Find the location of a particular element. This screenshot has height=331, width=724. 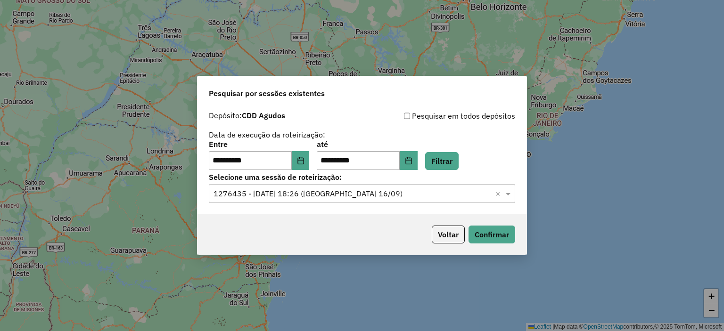

label: Entre is located at coordinates (259, 144).